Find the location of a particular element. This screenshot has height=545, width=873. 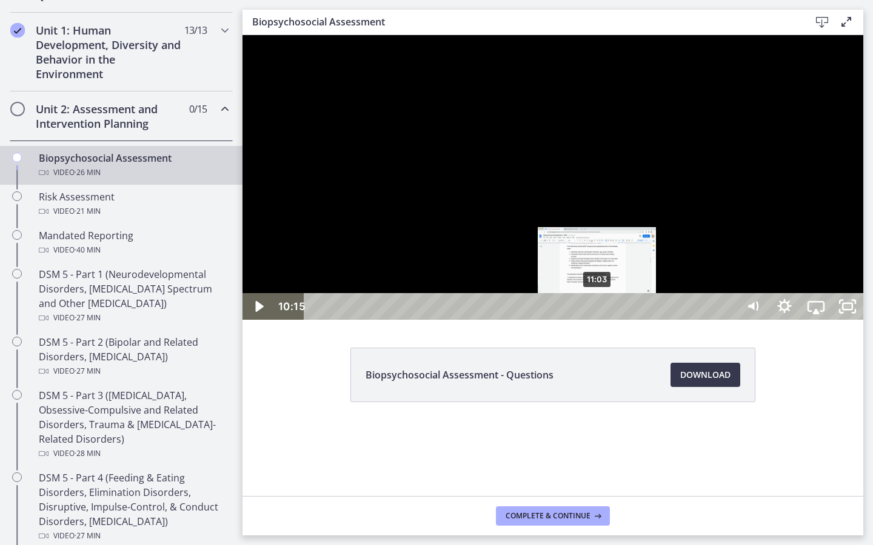

span: 13 / 13 is located at coordinates (195, 30).